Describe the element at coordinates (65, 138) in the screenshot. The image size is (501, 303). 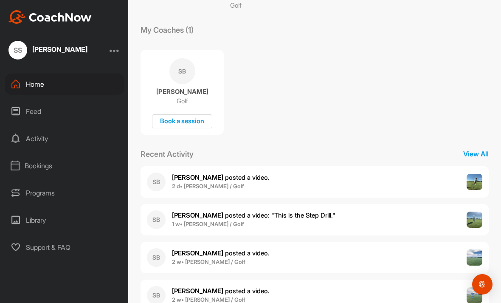
I see `div: Activity` at that location.